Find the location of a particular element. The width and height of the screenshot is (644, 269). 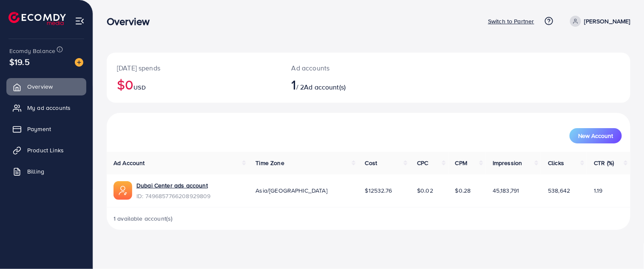

a: Billing is located at coordinates (47, 172).